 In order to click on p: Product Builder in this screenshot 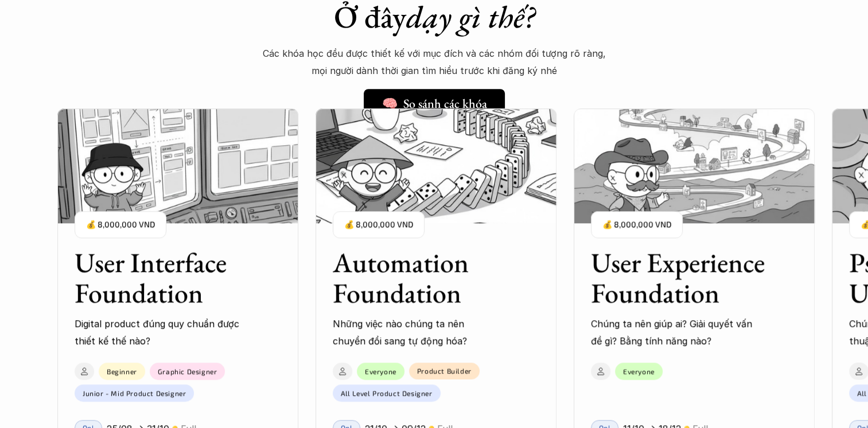, I will do `click(444, 371)`.